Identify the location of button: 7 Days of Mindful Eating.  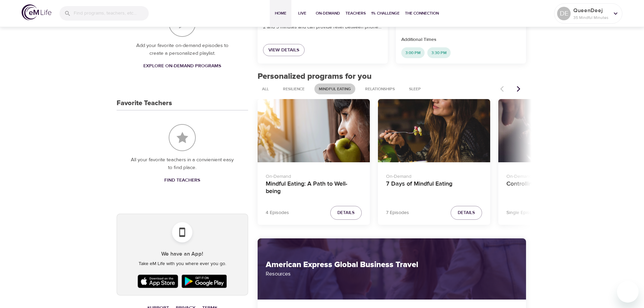
(434, 131).